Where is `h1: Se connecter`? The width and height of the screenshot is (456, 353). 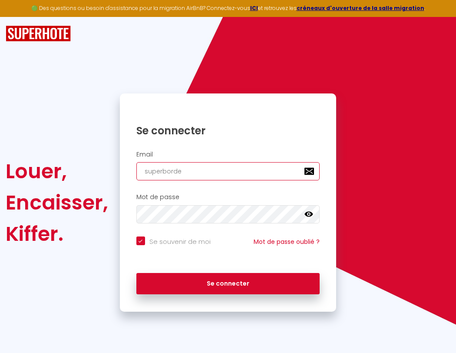
h1: Se connecter is located at coordinates (228, 130).